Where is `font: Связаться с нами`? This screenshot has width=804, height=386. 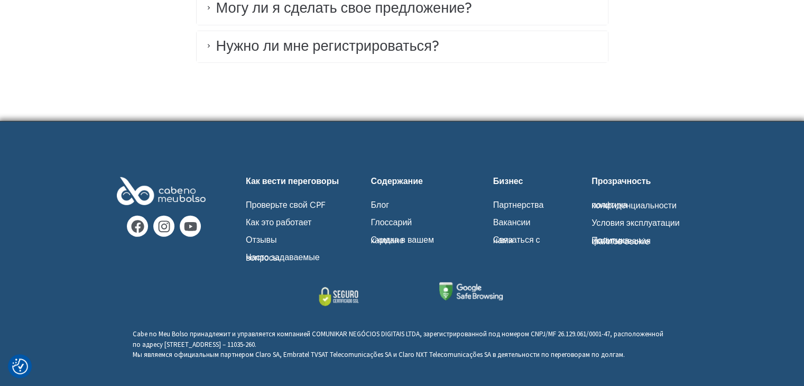
font: Связаться с нами is located at coordinates (517, 240).